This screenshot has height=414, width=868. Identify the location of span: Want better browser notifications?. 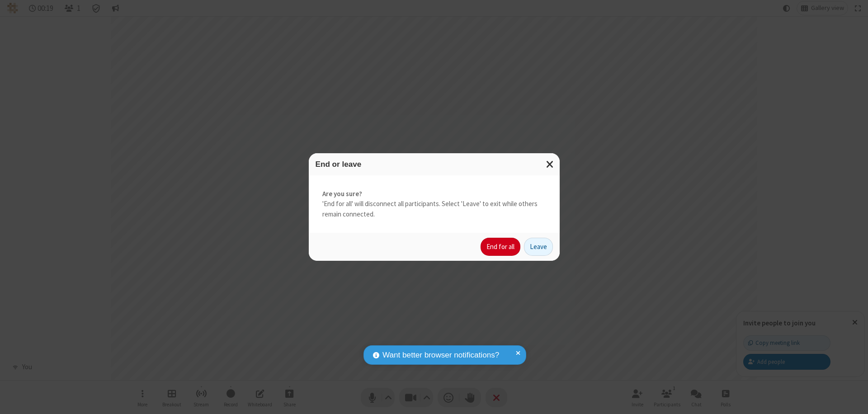
(441, 355).